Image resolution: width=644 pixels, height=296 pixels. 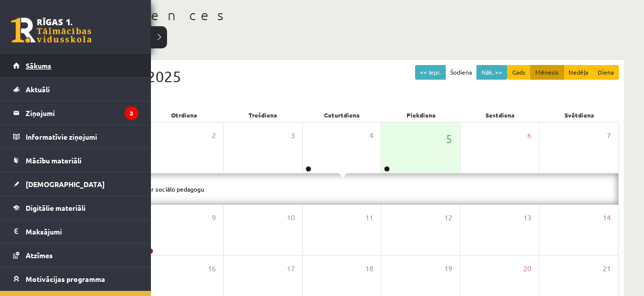 I want to click on span: Aktuāli, so click(x=38, y=89).